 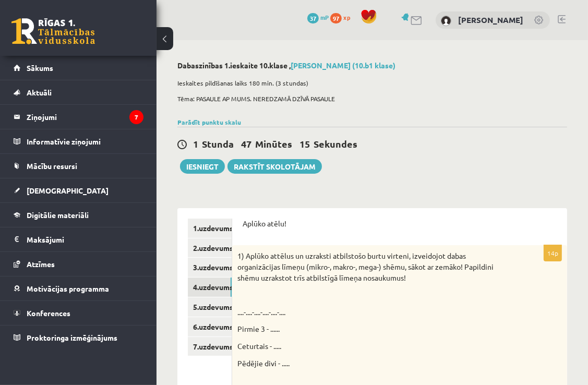 What do you see at coordinates (446, 21) in the screenshot?
I see `img: Andris Anžans` at bounding box center [446, 21].